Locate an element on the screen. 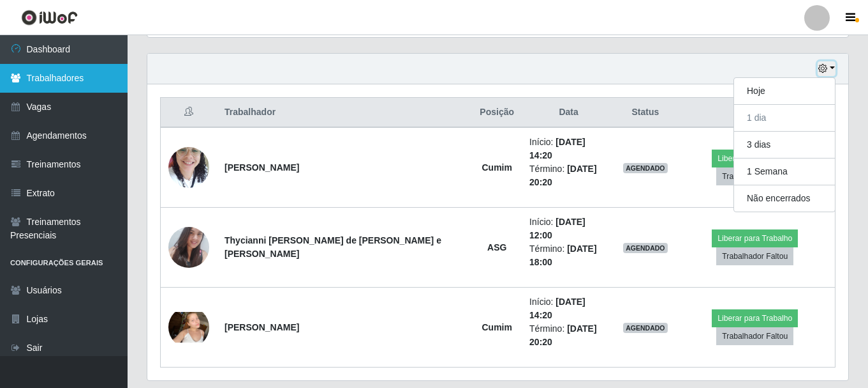  button: 3 dias is located at coordinates (785, 145).